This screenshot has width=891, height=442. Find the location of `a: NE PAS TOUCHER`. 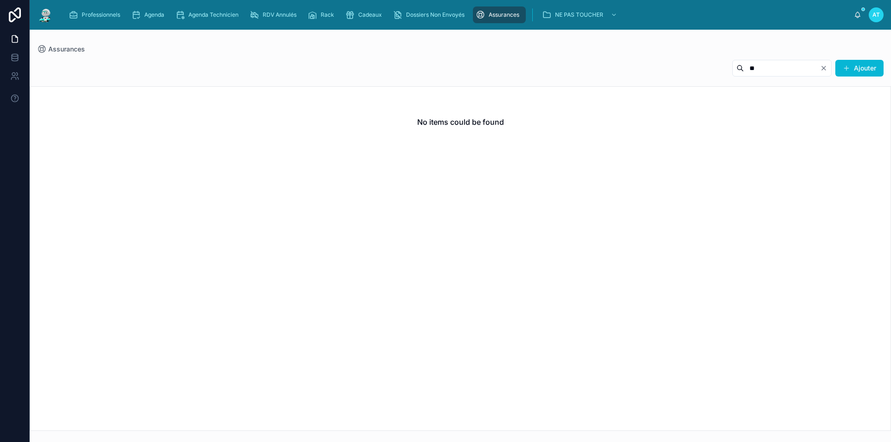

a: NE PAS TOUCHER is located at coordinates (581, 15).